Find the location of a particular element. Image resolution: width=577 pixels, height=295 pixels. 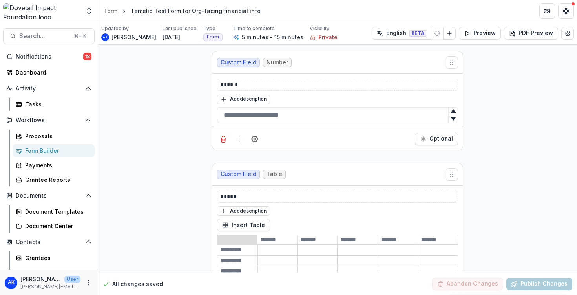

a: Form is located at coordinates (111, 11).